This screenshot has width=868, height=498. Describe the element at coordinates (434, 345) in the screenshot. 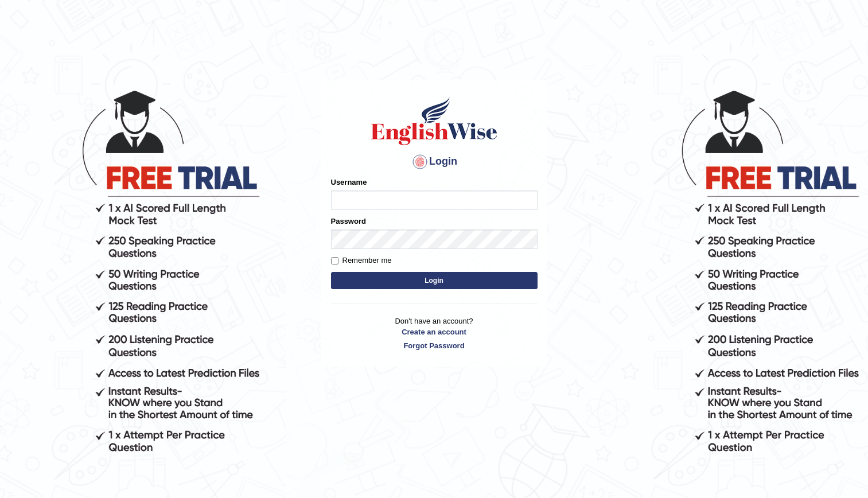

I see `a: Forgot Password` at that location.